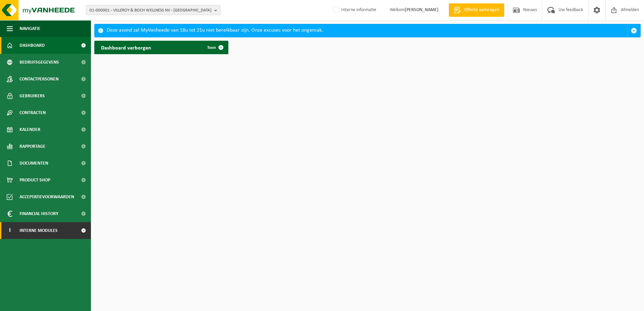 The image size is (644, 311). What do you see at coordinates (39, 79) in the screenshot?
I see `span: Contactpersonen` at bounding box center [39, 79].